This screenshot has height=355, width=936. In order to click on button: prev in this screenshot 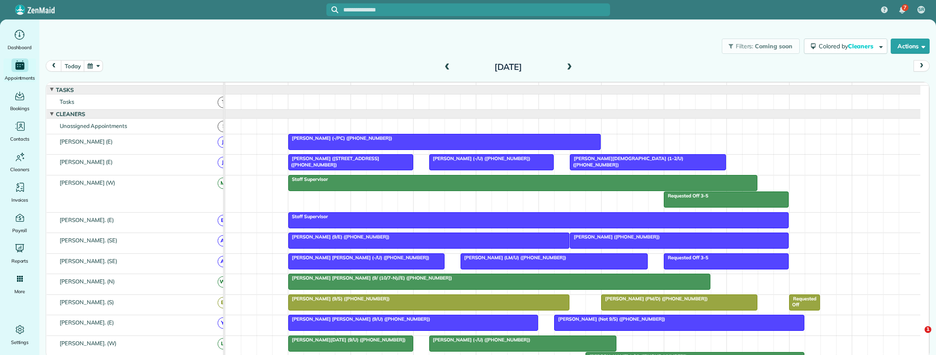, I will do `click(54, 66)`.